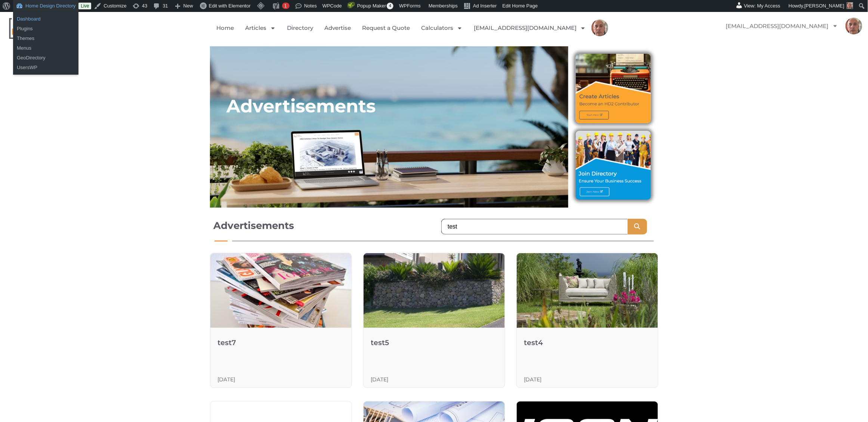 Image resolution: width=868 pixels, height=422 pixels. I want to click on a: Calculators, so click(442, 28).